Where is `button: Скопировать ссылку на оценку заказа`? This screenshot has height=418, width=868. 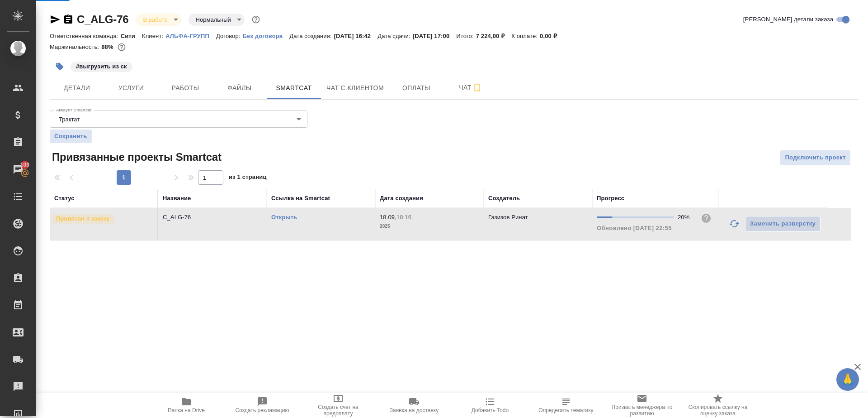
button: Скопировать ссылку на оценку заказа is located at coordinates (718, 405).